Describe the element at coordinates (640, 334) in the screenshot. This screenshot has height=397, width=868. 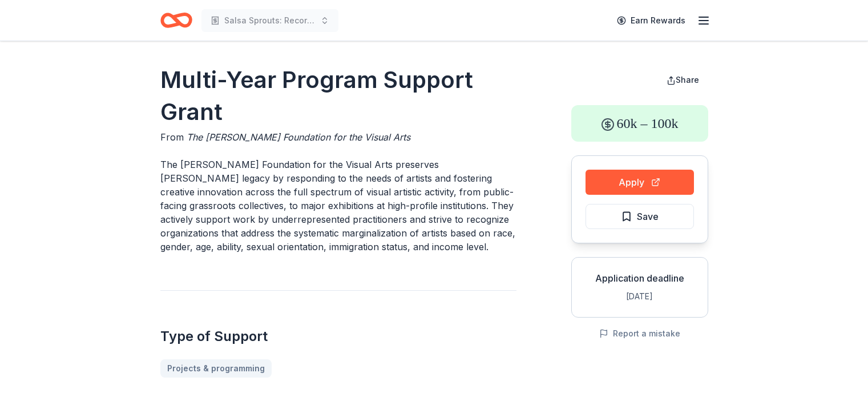
I see `button: Report a mistake` at that location.